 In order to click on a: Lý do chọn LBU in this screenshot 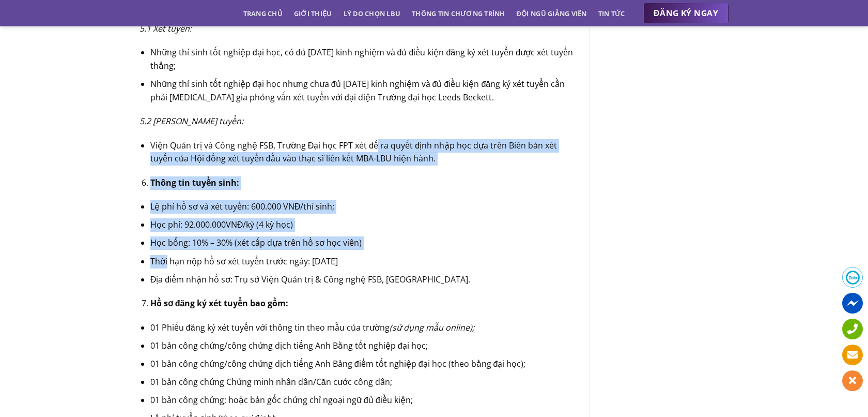, I will do `click(372, 14)`.